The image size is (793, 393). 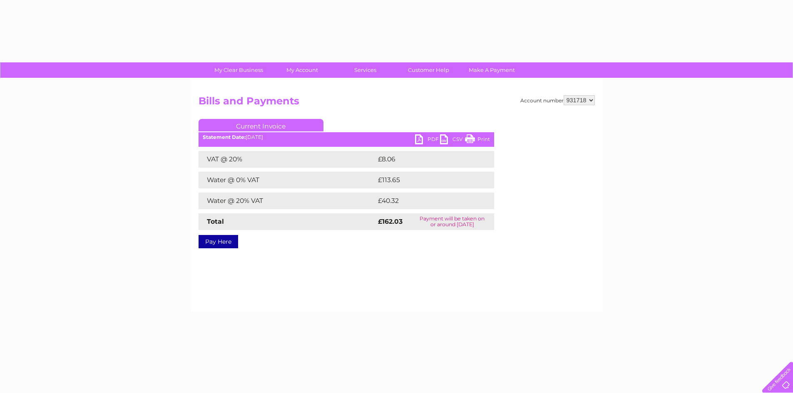 What do you see at coordinates (287, 159) in the screenshot?
I see `td: VAT @ 20%` at bounding box center [287, 159].